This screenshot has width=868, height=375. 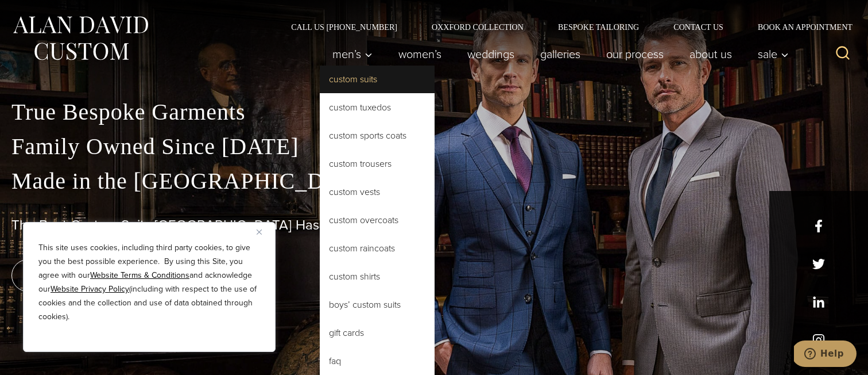 I want to click on a: Bespoke Tailoring, so click(x=598, y=27).